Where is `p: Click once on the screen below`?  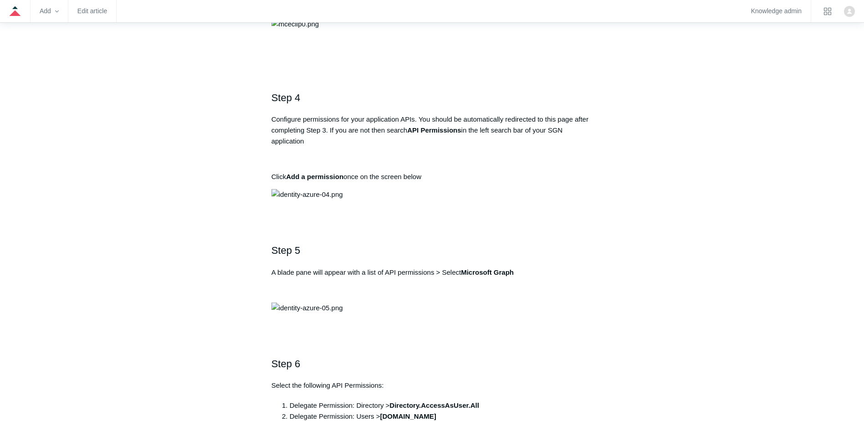
p: Click once on the screen below is located at coordinates (432, 177).